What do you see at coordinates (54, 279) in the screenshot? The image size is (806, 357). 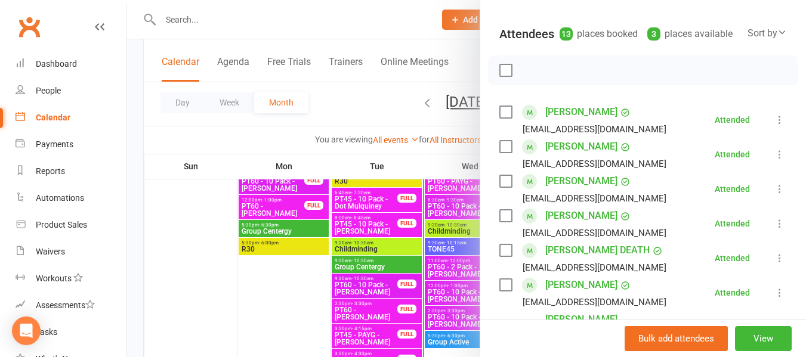 I see `div: Workouts` at bounding box center [54, 279].